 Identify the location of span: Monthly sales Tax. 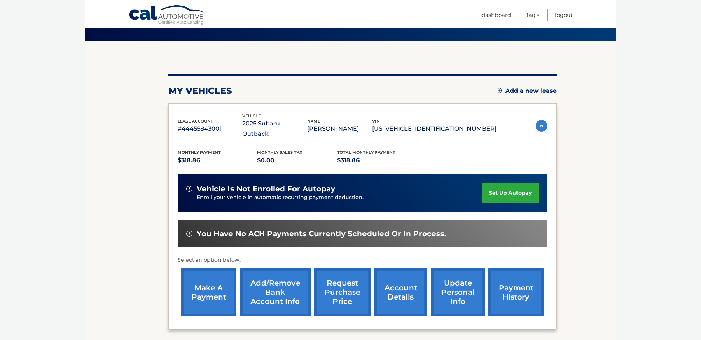
(280, 153).